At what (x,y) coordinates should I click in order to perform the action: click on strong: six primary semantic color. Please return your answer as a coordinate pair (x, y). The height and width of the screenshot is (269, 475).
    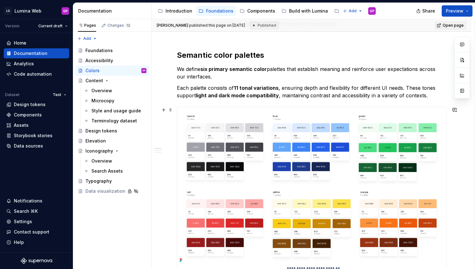
    Looking at the image, I should click on (234, 69).